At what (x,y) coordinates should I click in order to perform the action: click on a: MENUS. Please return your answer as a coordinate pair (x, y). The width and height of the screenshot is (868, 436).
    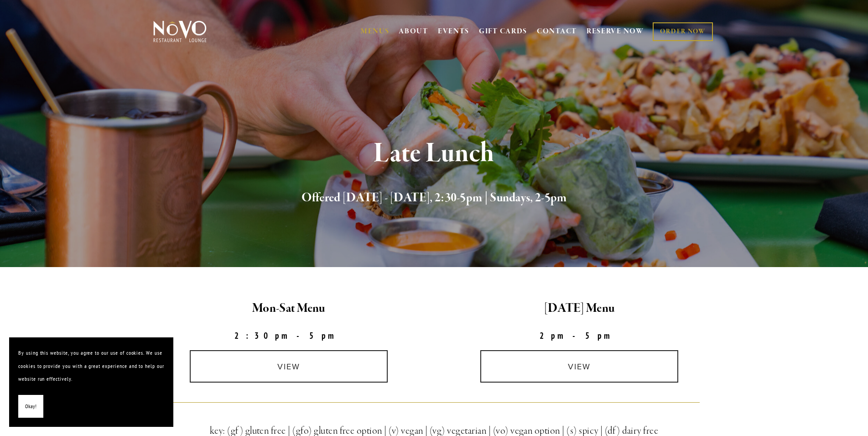
    Looking at the image, I should click on (375, 32).